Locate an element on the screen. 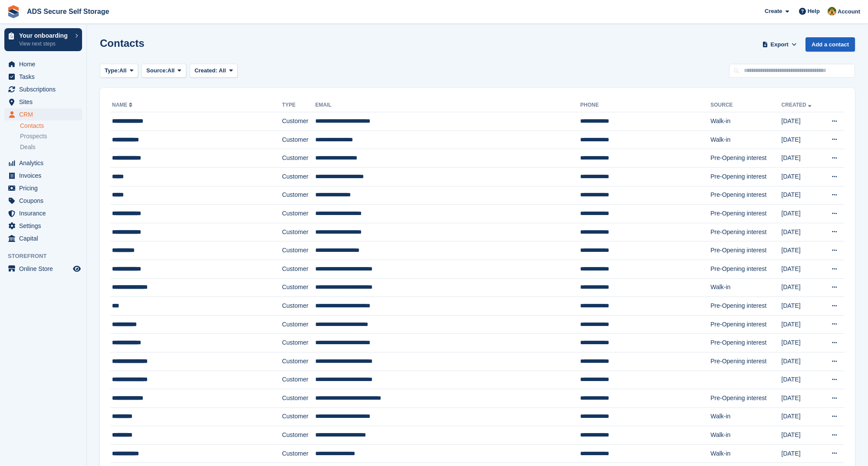 Image resolution: width=868 pixels, height=466 pixels. span: Settings is located at coordinates (45, 226).